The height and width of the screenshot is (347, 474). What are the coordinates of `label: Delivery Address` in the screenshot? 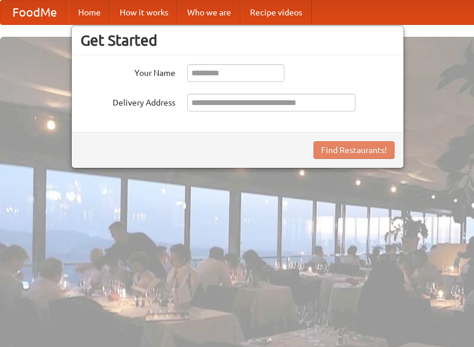 It's located at (128, 101).